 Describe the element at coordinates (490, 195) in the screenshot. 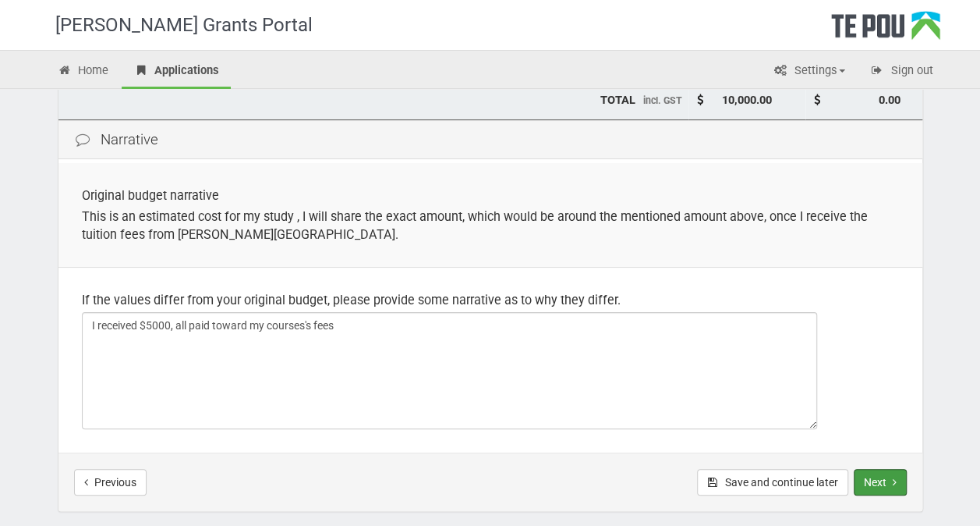

I see `div: Original budget narrative` at that location.